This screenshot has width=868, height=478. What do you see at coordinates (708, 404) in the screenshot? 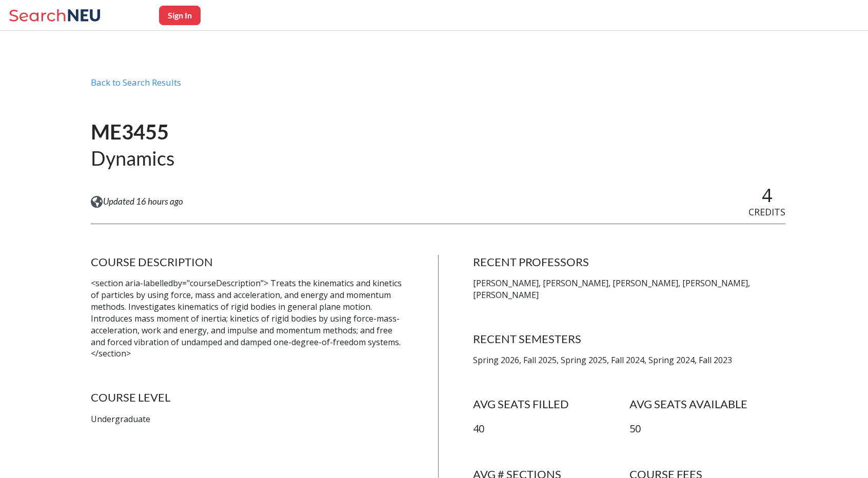
I see `h4: AVG SEATS AVAILABLE` at bounding box center [708, 404].